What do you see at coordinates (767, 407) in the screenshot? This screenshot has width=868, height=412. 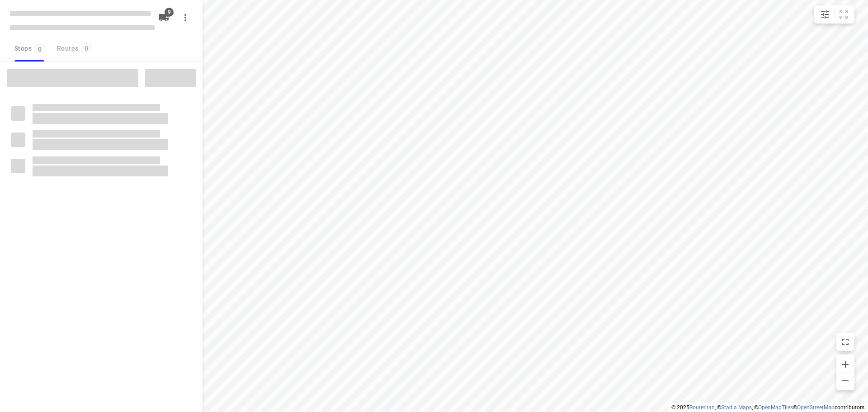 I see `li: © 2025 , © , © © contributors` at bounding box center [767, 407].